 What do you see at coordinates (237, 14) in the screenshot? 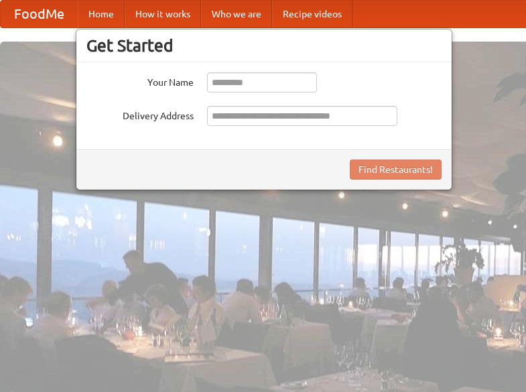
I see `a: Who we are` at bounding box center [237, 14].